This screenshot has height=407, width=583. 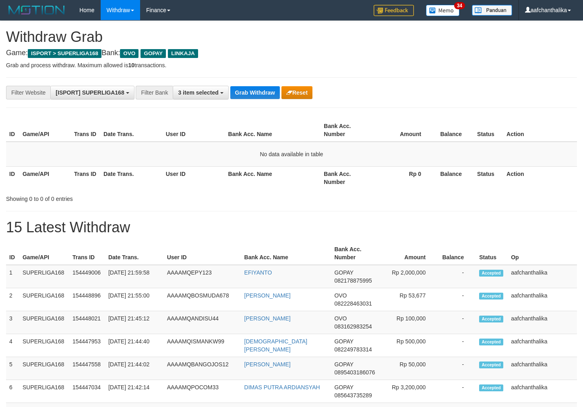 I want to click on th: Bank Acc. Number, so click(x=356, y=253).